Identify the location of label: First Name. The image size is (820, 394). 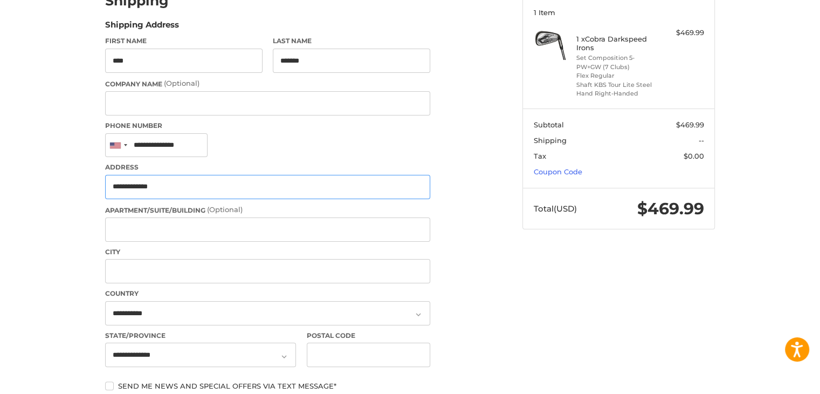
(184, 41).